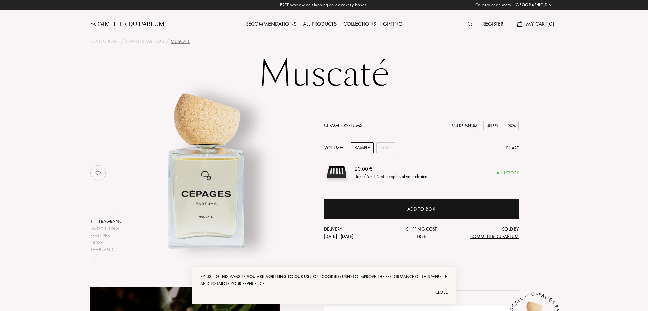 The image size is (648, 311). Describe the element at coordinates (98, 173) in the screenshot. I see `img: no_like_p.png` at that location.